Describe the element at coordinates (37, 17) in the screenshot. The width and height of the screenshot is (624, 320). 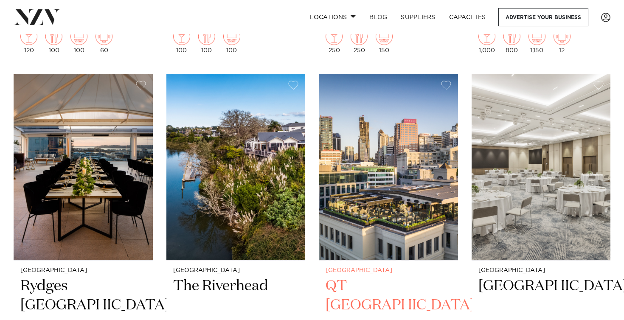
I see `img: nzv-logo.png` at that location.